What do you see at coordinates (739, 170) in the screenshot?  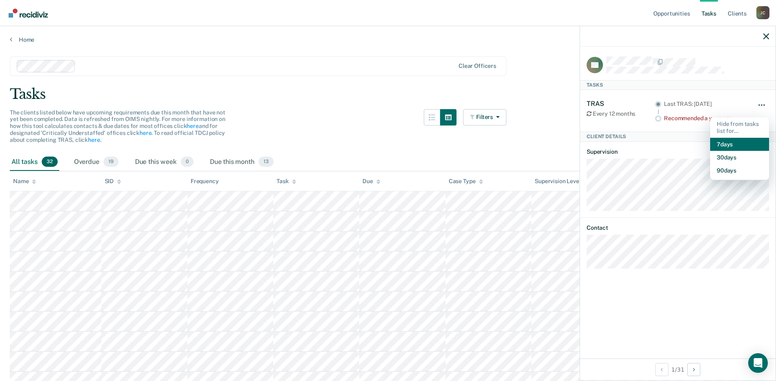 I see `button: 90 days` at bounding box center [739, 170].